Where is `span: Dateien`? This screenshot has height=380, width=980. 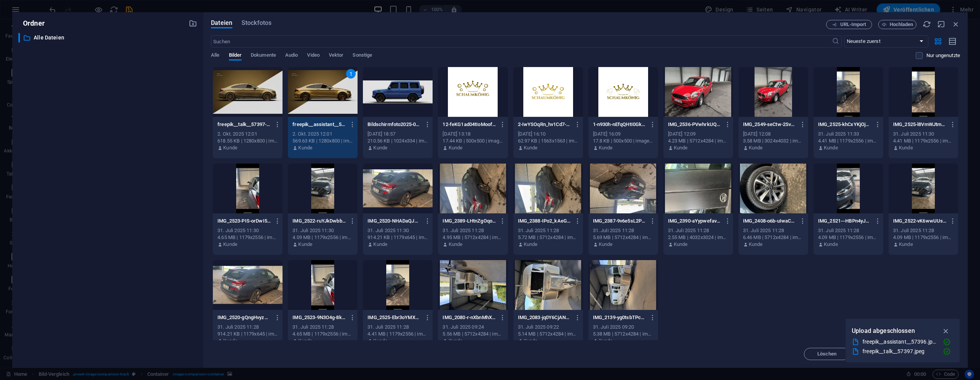 span: Dateien is located at coordinates (222, 23).